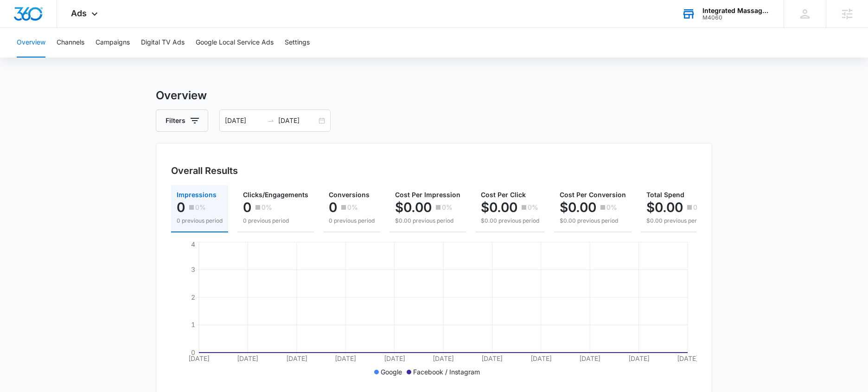 This screenshot has height=392, width=868. Describe the element at coordinates (736, 18) in the screenshot. I see `div: account id` at that location.